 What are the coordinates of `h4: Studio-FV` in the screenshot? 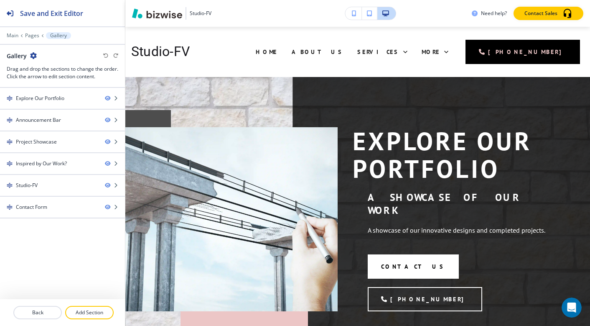 It's located at (161, 52).